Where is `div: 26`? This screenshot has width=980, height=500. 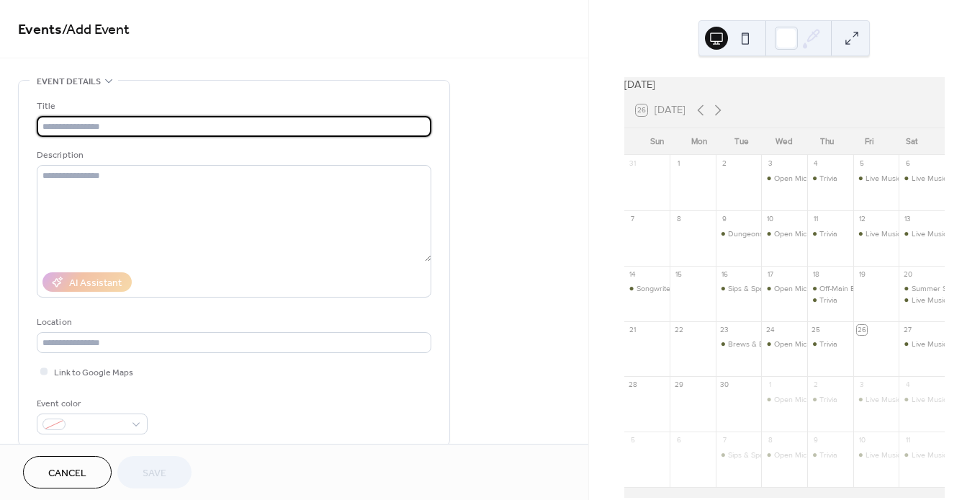
div: 26 is located at coordinates (861, 330).